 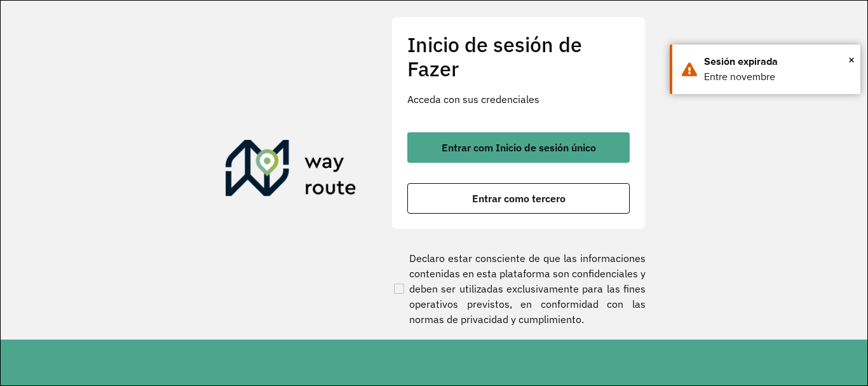 I want to click on font: Sesión expirada, so click(x=741, y=61).